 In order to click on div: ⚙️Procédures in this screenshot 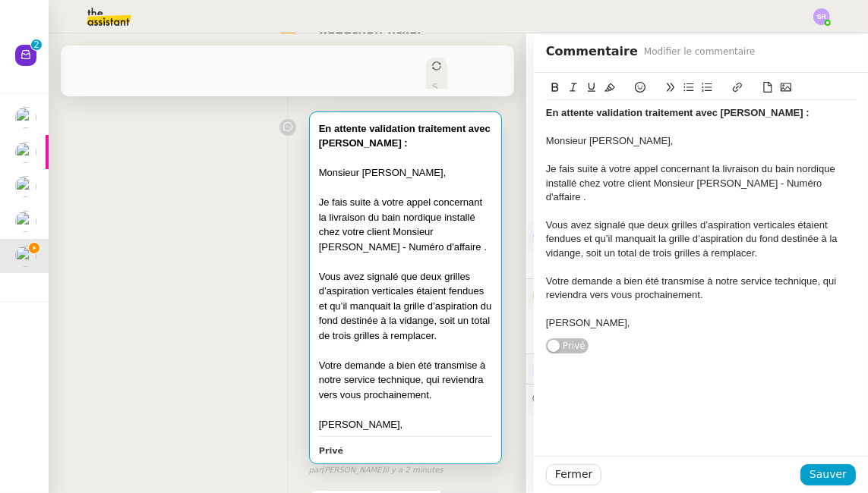, I will do `click(697, 236)`.